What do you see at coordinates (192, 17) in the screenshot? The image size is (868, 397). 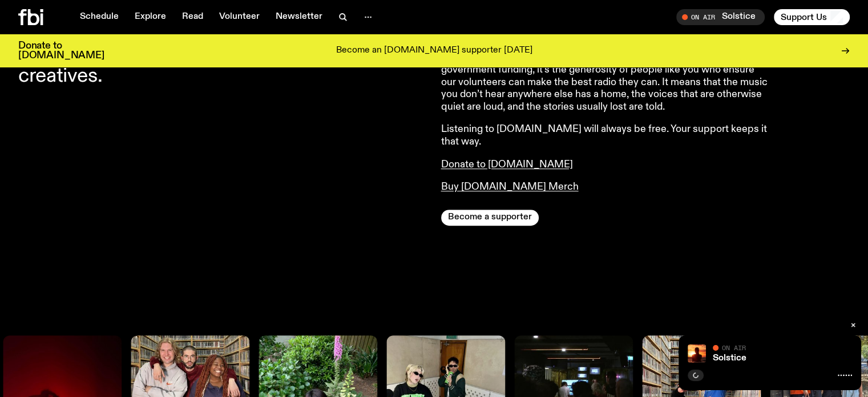 I see `a: Read` at bounding box center [192, 17].